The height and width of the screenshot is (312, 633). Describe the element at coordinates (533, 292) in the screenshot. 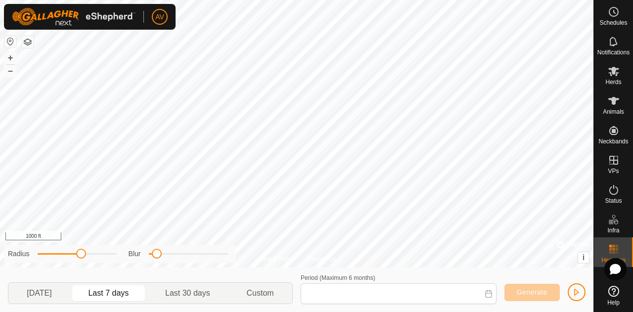

I see `span: Generate` at that location.